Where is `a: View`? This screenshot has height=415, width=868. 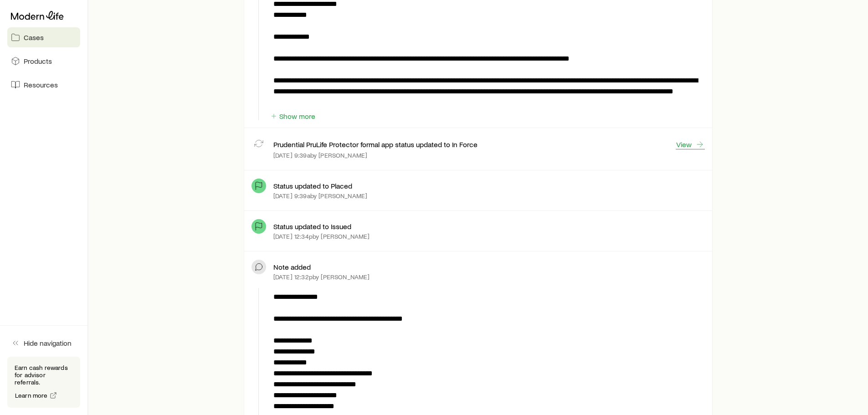
a: View is located at coordinates (691, 144).